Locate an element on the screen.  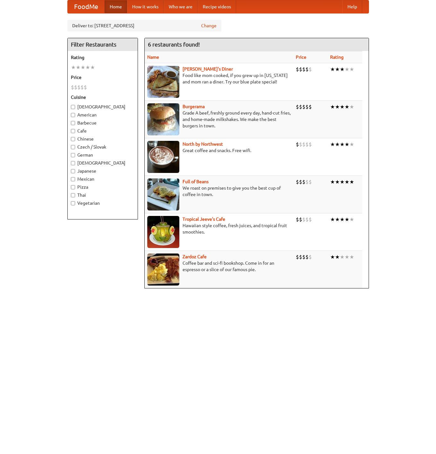
label: Barbecue is located at coordinates (103, 123).